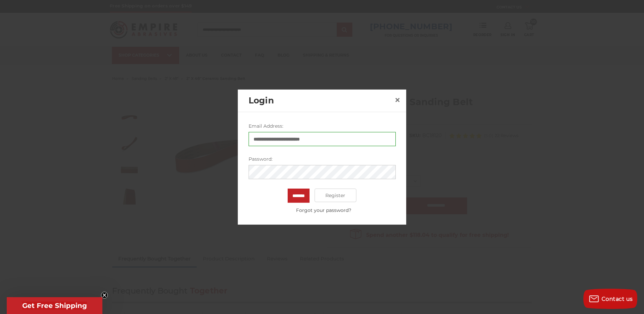 This screenshot has width=644, height=314. Describe the element at coordinates (320, 101) in the screenshot. I see `h2: Login` at that location.